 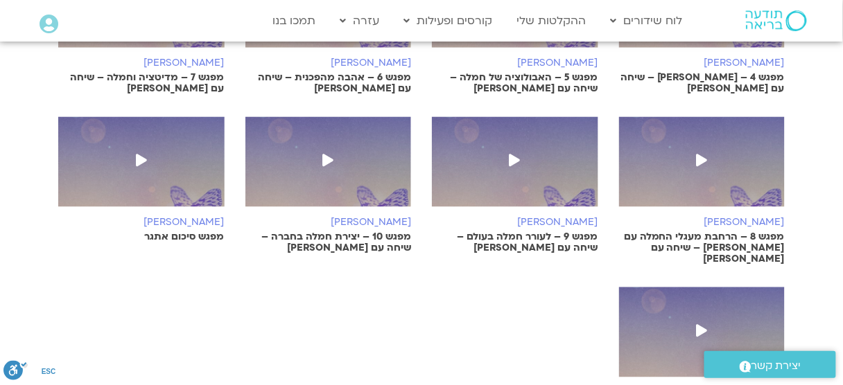 I want to click on a: יצירת קשר, so click(x=770, y=365).